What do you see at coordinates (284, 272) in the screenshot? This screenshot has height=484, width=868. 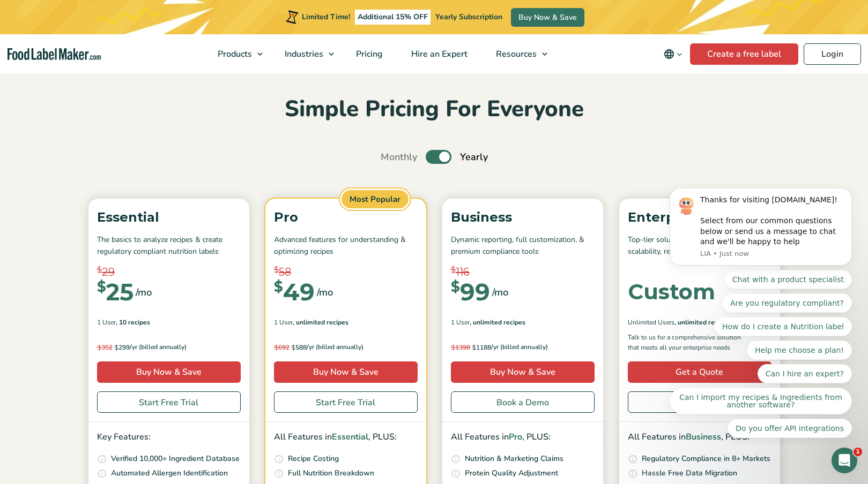 I see `span: 58` at bounding box center [284, 272].